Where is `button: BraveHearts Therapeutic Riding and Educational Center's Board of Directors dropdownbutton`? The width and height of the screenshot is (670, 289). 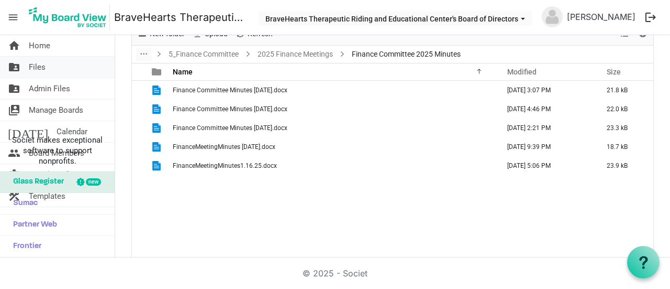
button: BraveHearts Therapeutic Riding and Educational Center's Board of Directors dropdownbutton is located at coordinates (395, 18).